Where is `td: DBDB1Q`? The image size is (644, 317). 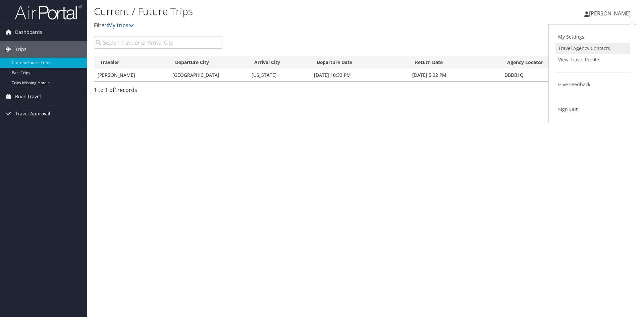
td: DBDB1Q is located at coordinates (542, 75).